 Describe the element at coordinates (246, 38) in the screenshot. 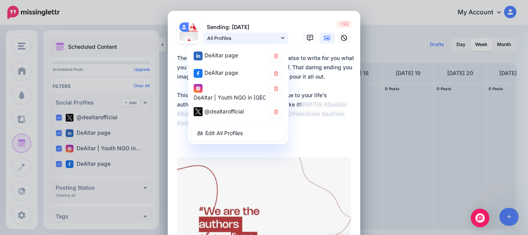

I see `a: All Profiles` at that location.